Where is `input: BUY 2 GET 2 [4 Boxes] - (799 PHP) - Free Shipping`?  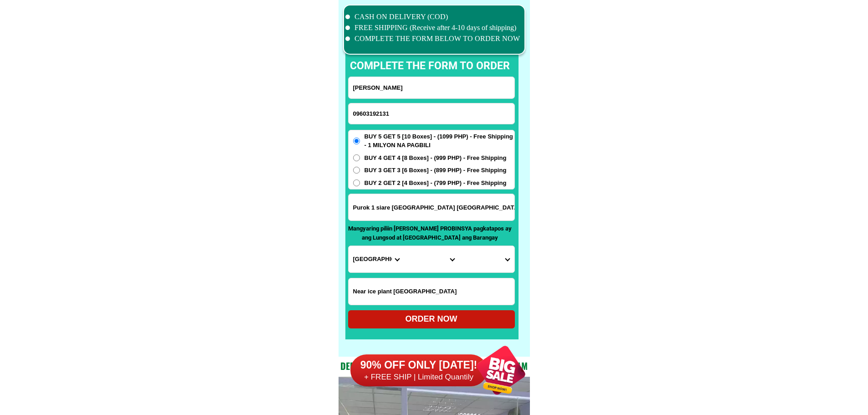
input: BUY 2 GET 2 [4 Boxes] - (799 PHP) - Free Shipping is located at coordinates (357, 183).